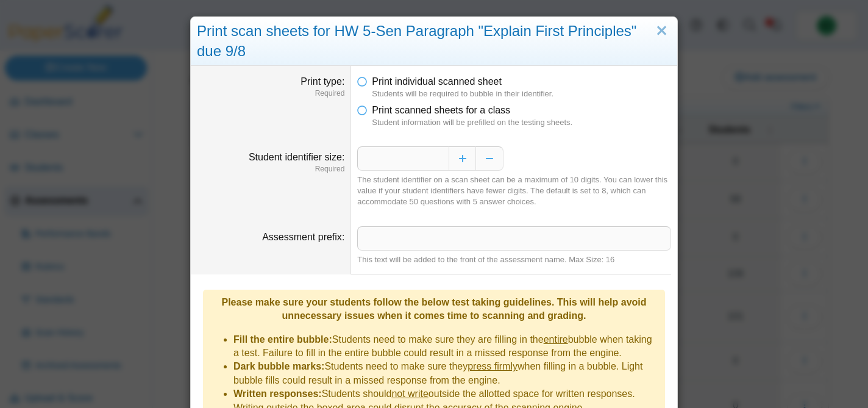 Image resolution: width=868 pixels, height=408 pixels. What do you see at coordinates (283, 339) in the screenshot?
I see `b: Fill the entire bubble:` at bounding box center [283, 339].